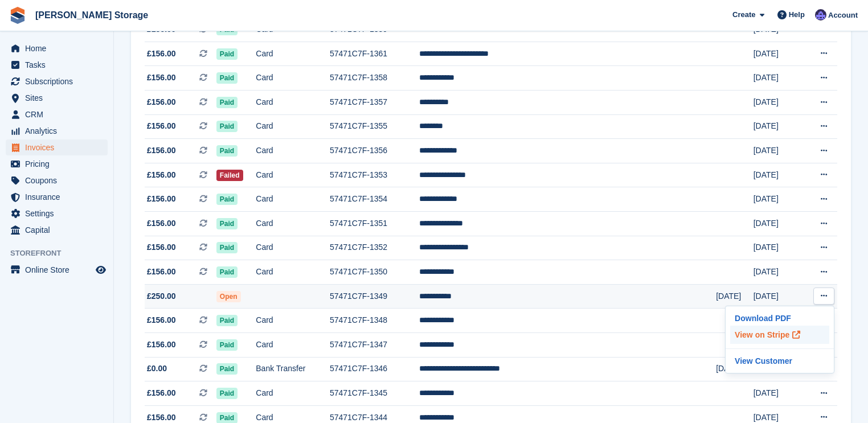  What do you see at coordinates (780, 335) in the screenshot?
I see `a: View on Stripe` at bounding box center [780, 335].